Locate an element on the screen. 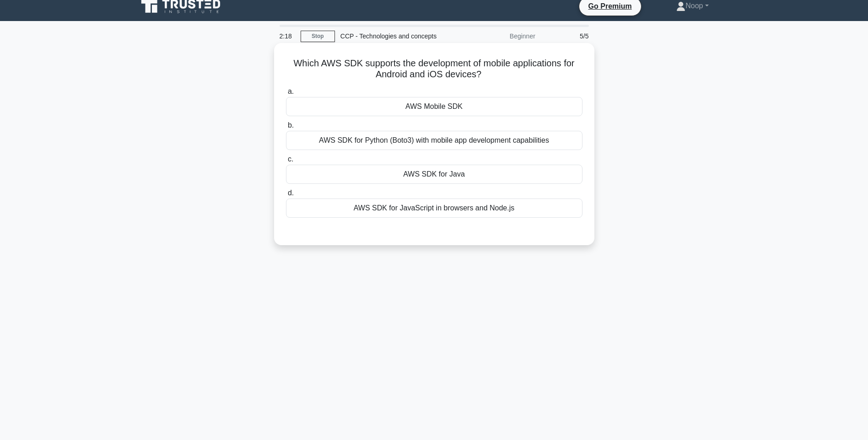  div: CCP - Technologies and concepts is located at coordinates (398, 36).